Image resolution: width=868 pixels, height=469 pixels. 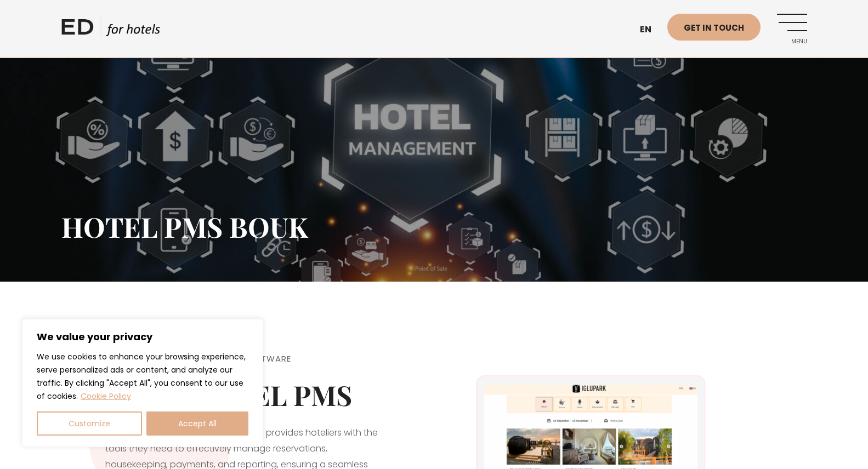 I want to click on a: Menu, so click(x=791, y=28).